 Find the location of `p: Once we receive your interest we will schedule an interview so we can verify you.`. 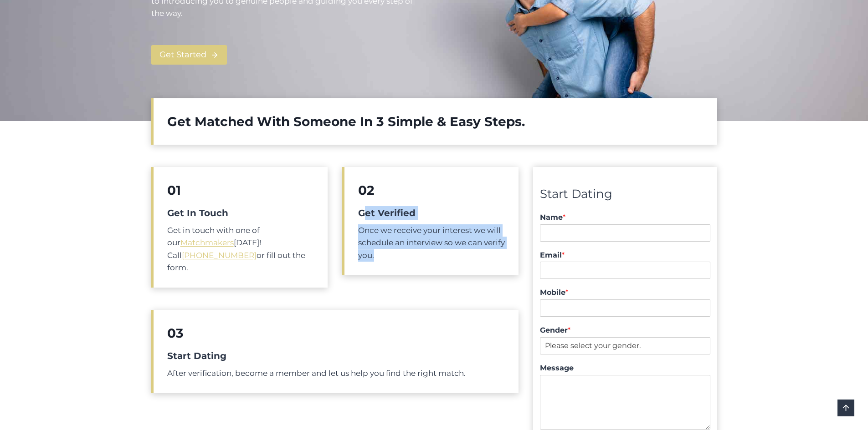

p: Once we receive your interest we will schedule an interview so we can verify you. is located at coordinates (432, 243).